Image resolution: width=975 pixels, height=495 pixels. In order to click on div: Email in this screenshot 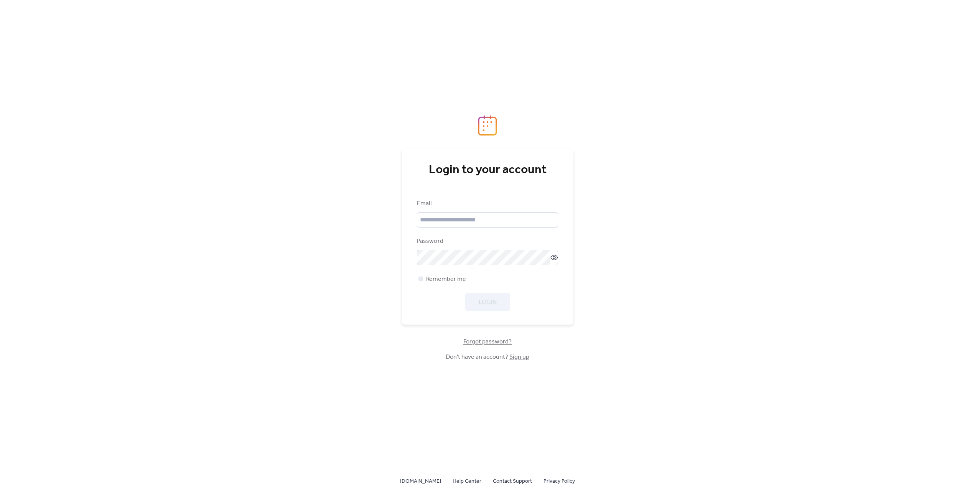, I will do `click(487, 204)`.